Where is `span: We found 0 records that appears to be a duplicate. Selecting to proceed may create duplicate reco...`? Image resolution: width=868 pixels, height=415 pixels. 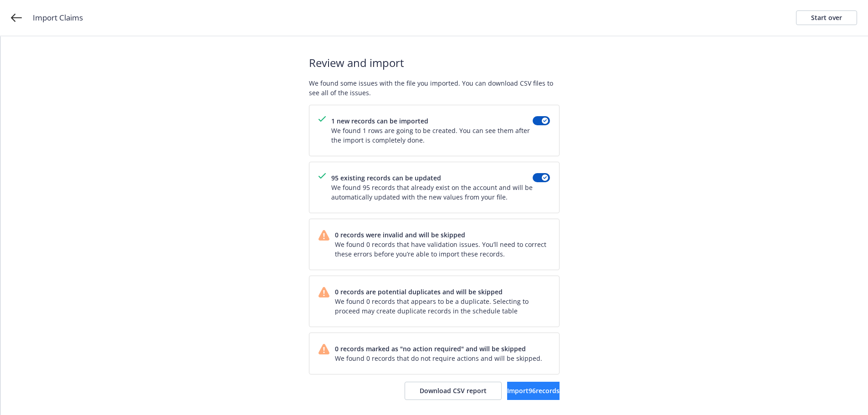
span: We found 0 records that appears to be a duplicate. Selecting to proceed may create duplicate reco... is located at coordinates (443, 306).